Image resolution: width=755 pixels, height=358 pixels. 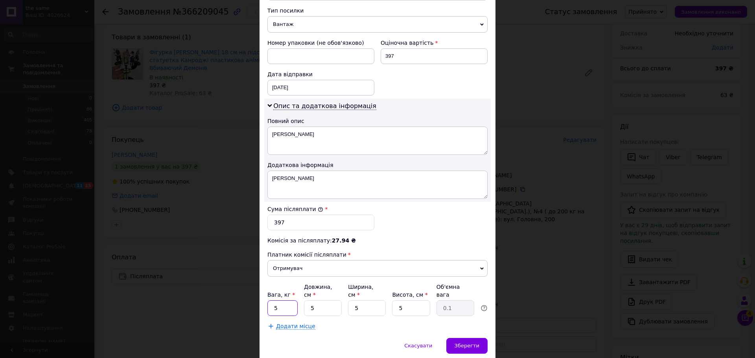 I want to click on span: Скасувати, so click(x=418, y=346).